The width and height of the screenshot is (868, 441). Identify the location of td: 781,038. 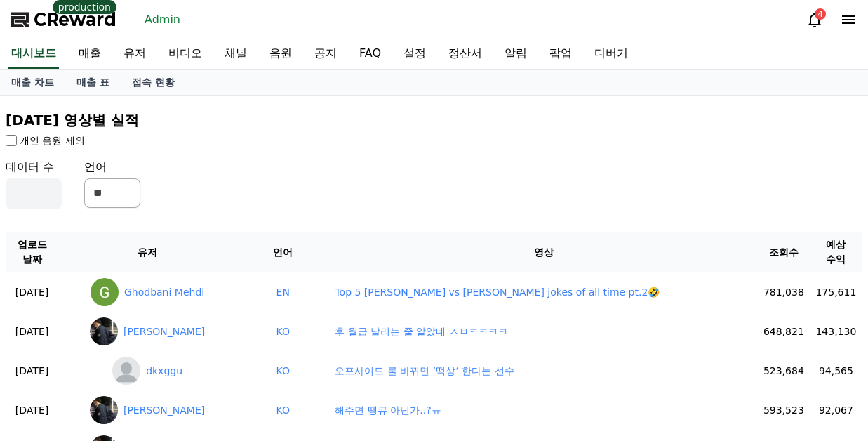
(784, 292).